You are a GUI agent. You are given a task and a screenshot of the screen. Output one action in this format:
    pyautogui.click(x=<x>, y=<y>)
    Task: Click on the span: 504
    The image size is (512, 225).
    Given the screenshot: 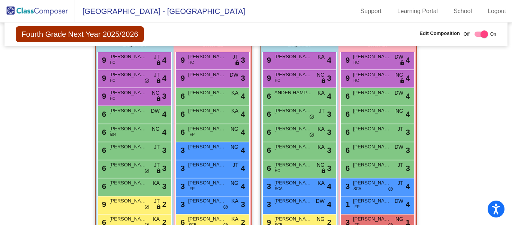 What is the action you would take?
    pyautogui.click(x=113, y=134)
    